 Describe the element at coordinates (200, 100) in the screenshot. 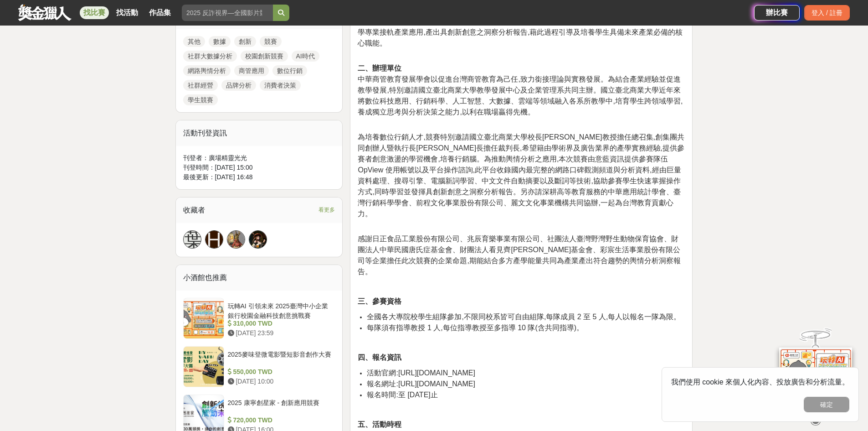

I see `a: 學生競賽` at that location.